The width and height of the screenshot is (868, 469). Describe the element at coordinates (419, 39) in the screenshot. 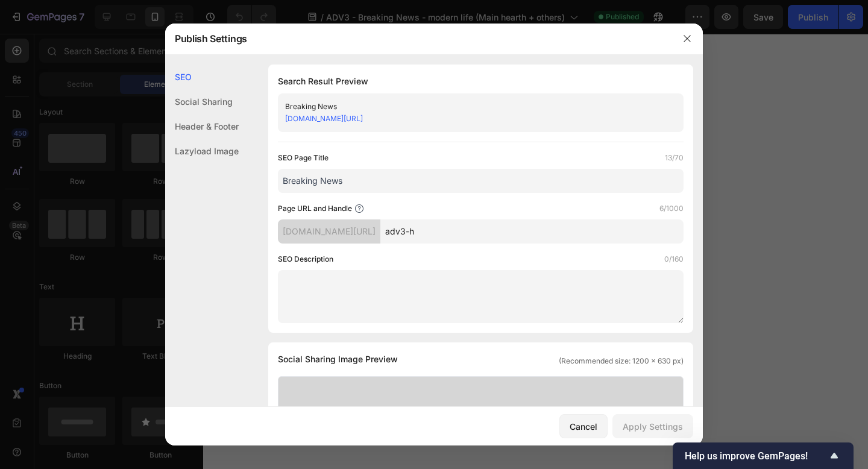

I see `div: Publish Settings` at that location.